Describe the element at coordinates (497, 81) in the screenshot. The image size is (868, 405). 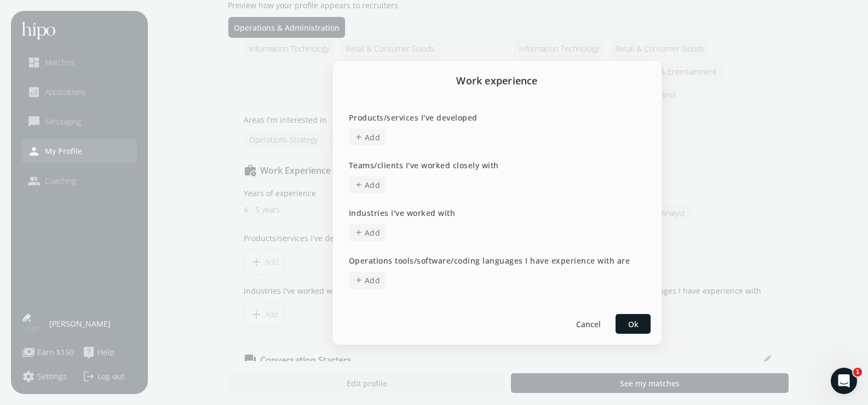
I see `h2: Work experience` at that location.